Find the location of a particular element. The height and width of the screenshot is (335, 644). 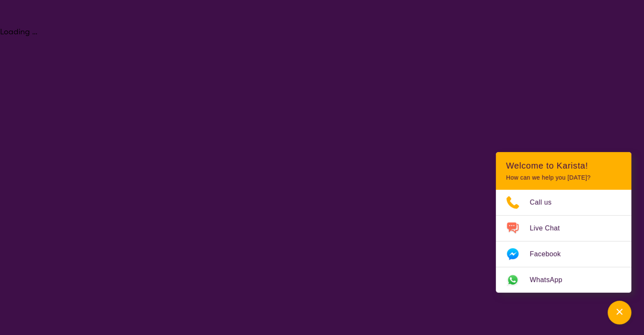

span: Call us is located at coordinates (545, 202).